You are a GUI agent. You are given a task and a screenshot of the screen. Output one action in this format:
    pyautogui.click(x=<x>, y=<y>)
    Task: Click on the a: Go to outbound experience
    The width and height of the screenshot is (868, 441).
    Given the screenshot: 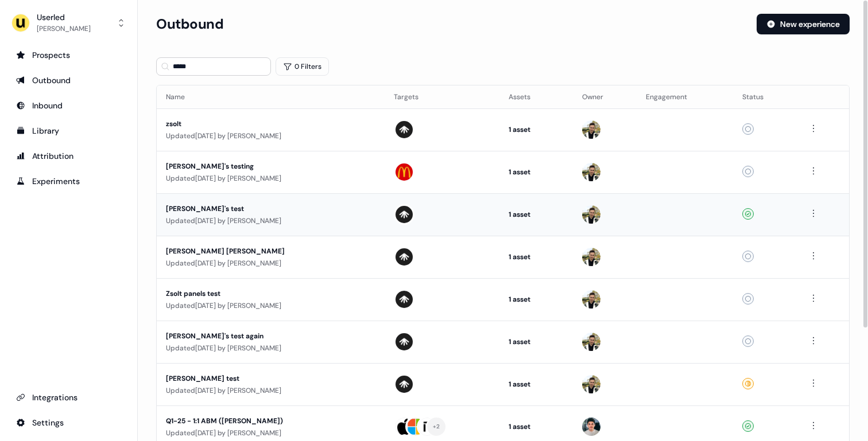 What is the action you would take?
    pyautogui.click(x=68, y=80)
    